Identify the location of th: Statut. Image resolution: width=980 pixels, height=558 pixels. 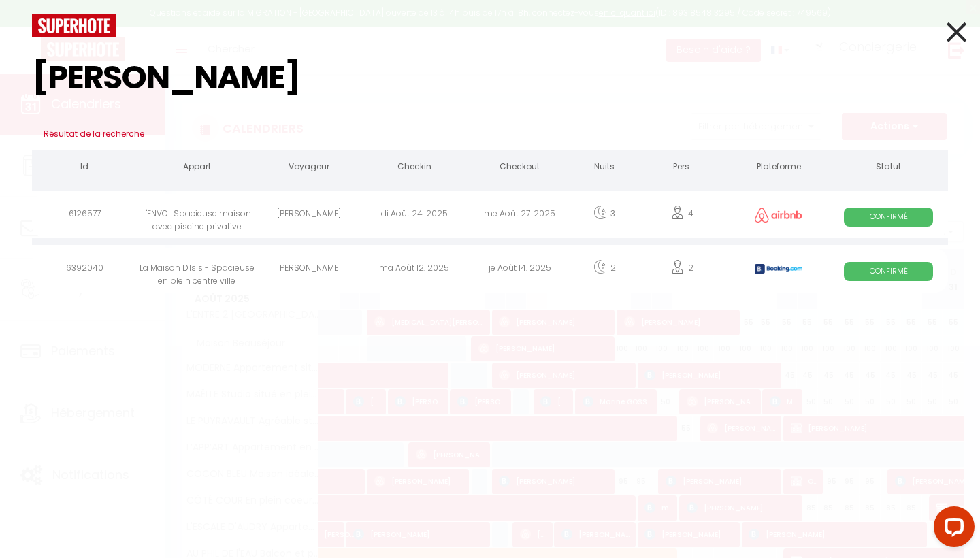
(888, 169).